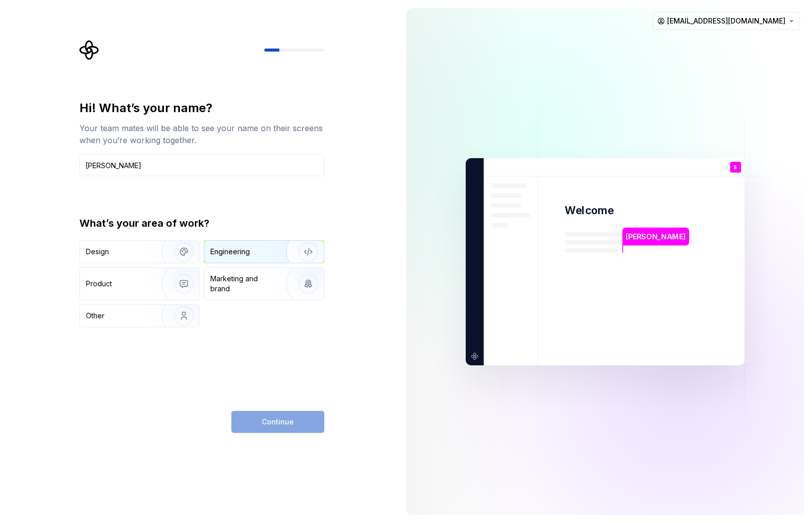  Describe the element at coordinates (98, 252) in the screenshot. I see `div: Design` at that location.